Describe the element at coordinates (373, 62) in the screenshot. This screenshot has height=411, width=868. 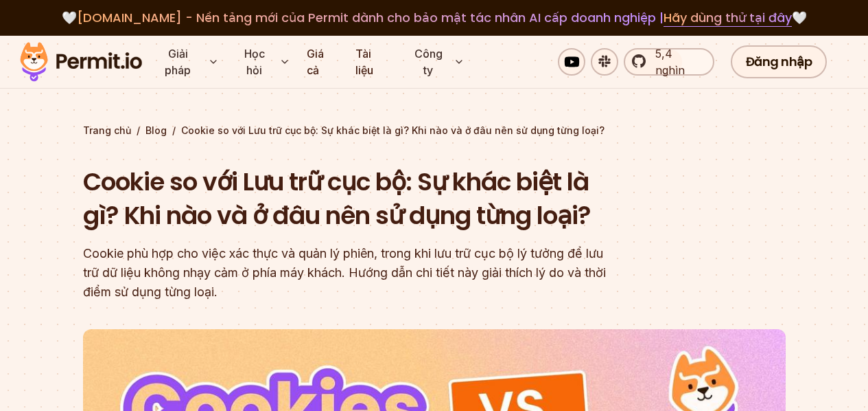
I see `a: Tài liệu` at that location.